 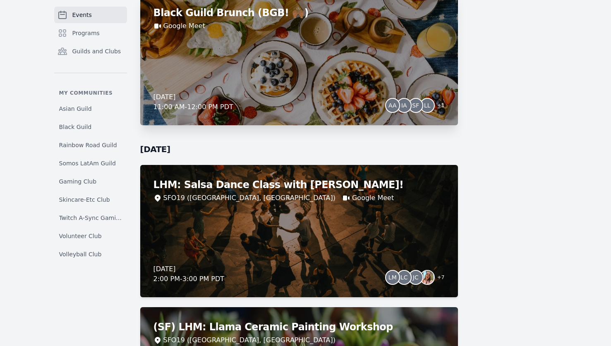 What do you see at coordinates (86, 33) in the screenshot?
I see `span: Programs` at bounding box center [86, 33].